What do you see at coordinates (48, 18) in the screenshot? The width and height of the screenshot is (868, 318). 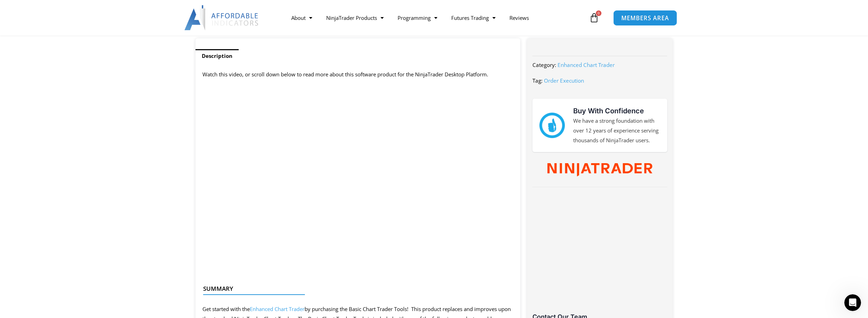 I see `img: Profile image for Joel` at bounding box center [48, 18].